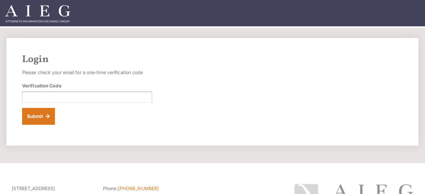 Image resolution: width=425 pixels, height=194 pixels. I want to click on p: Please check your email for a one-time verification code, so click(87, 72).